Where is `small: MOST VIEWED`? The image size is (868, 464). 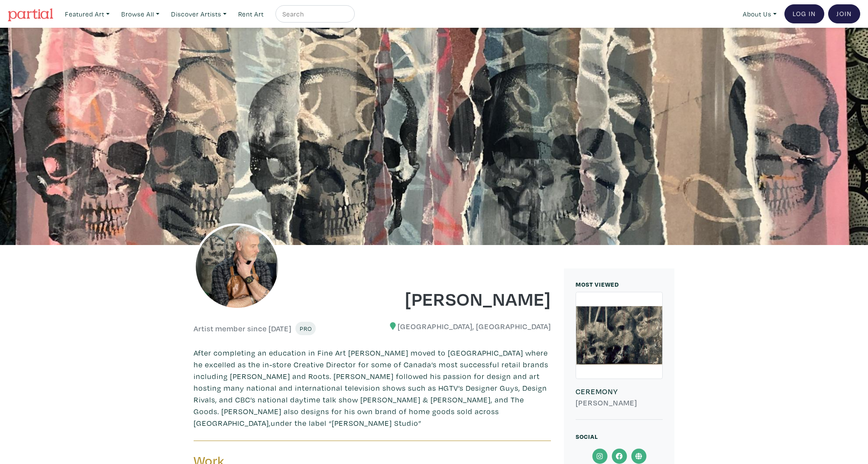
small: MOST VIEWED is located at coordinates (597, 284).